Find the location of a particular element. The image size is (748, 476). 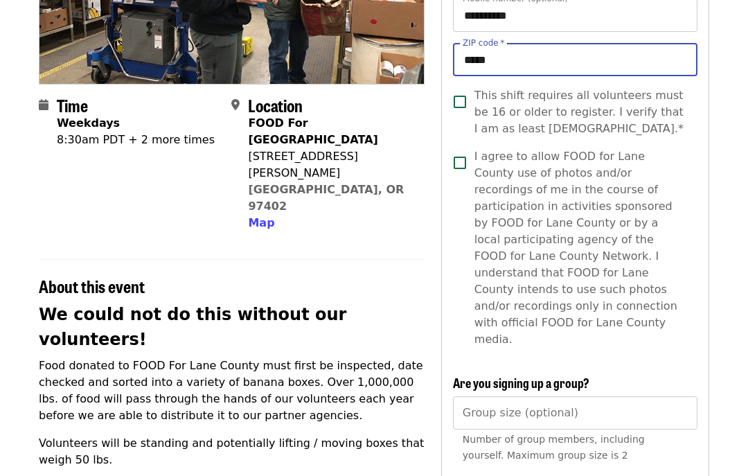

span: Number of group members, including yourself. Maximum group size is 2 is located at coordinates (553, 447).